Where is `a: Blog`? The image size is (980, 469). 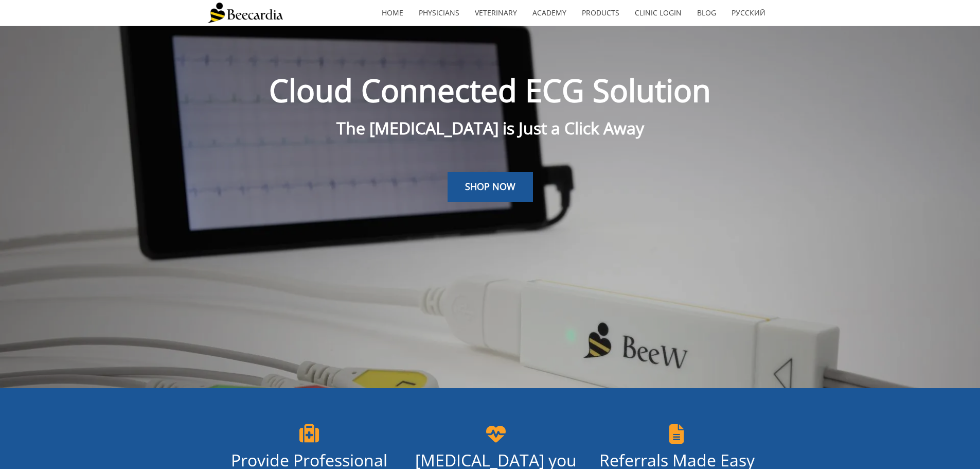
a: Blog is located at coordinates (706, 13).